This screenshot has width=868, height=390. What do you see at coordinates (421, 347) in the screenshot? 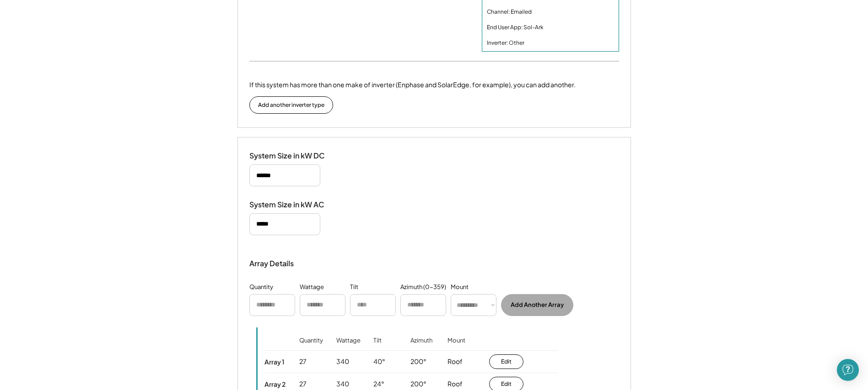
I see `div: Azimuth` at bounding box center [421, 347].